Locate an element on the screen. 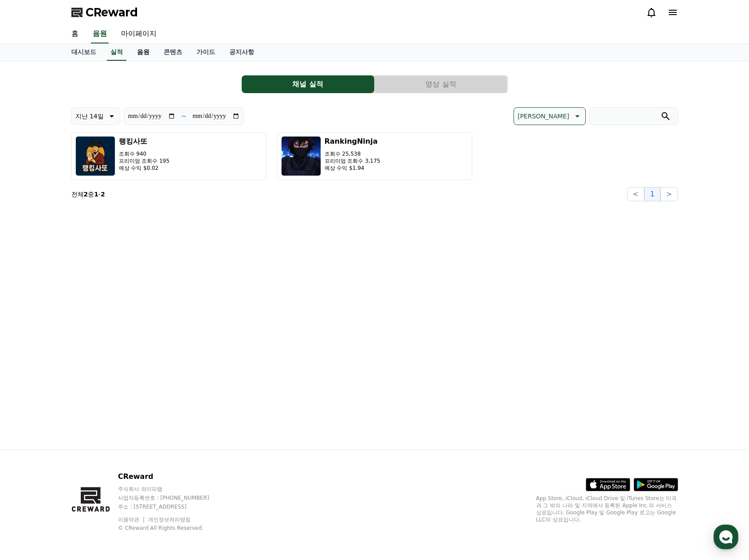  p: 주식회사 와이피랩 is located at coordinates (172, 489).